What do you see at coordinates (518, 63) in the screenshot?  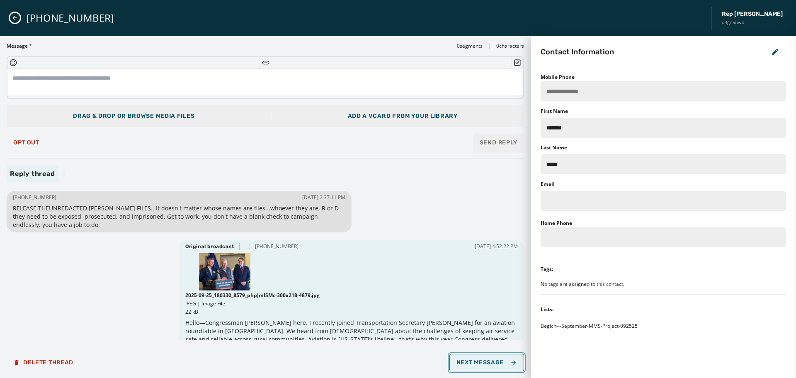 I see `button: Insert Survey` at bounding box center [518, 63].